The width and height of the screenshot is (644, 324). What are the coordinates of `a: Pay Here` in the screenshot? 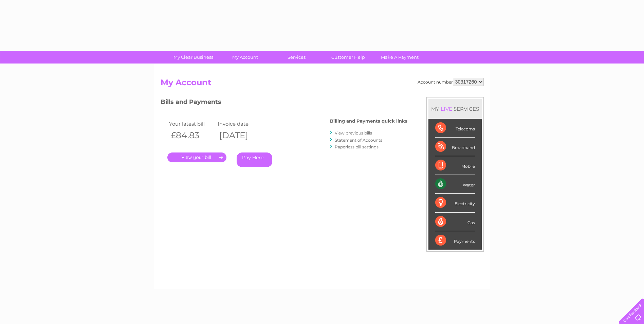 It's located at (254, 160).